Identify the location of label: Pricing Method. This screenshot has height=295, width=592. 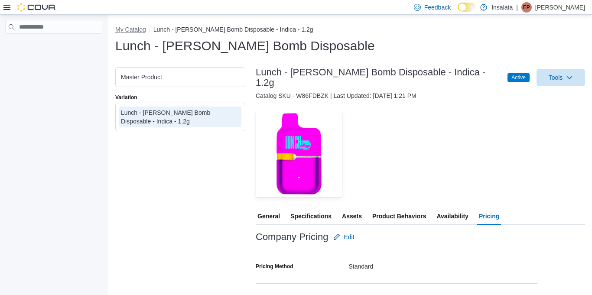
(274, 266).